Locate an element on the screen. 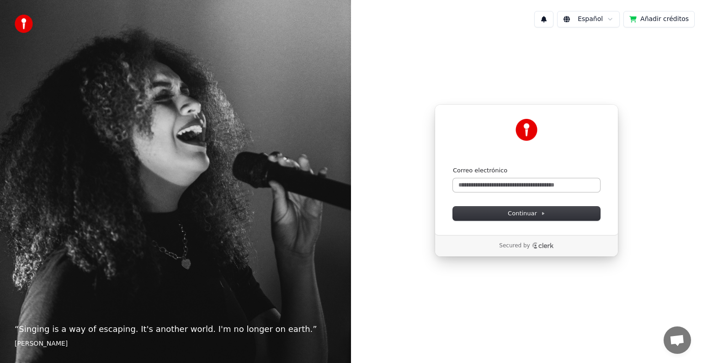 Image resolution: width=702 pixels, height=363 pixels. p: Secured by is located at coordinates (514, 246).